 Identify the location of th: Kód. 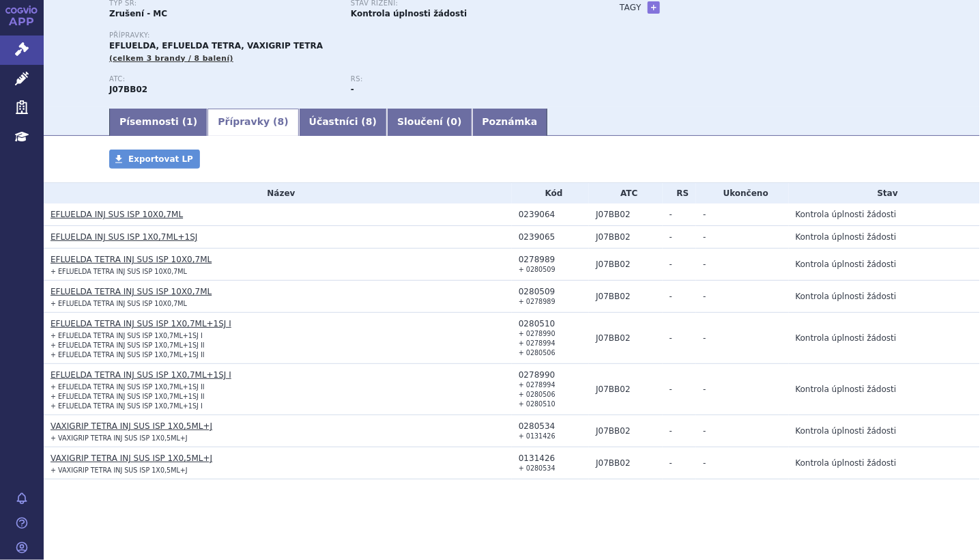
(550, 193).